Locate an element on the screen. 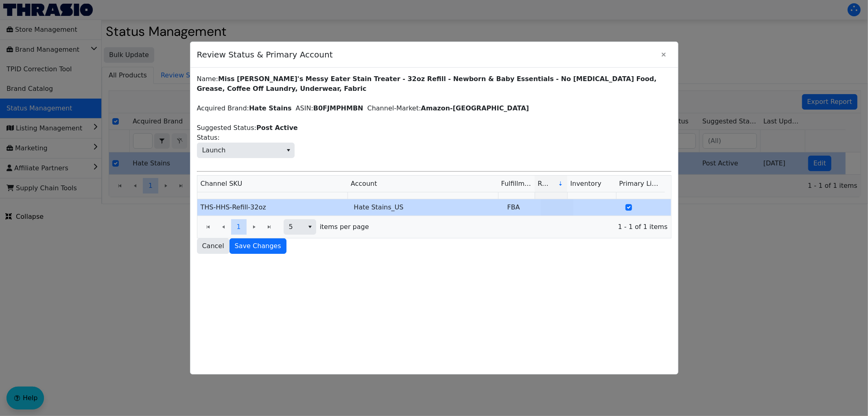 This screenshot has height=416, width=868. td: FBA is located at coordinates (523, 207).